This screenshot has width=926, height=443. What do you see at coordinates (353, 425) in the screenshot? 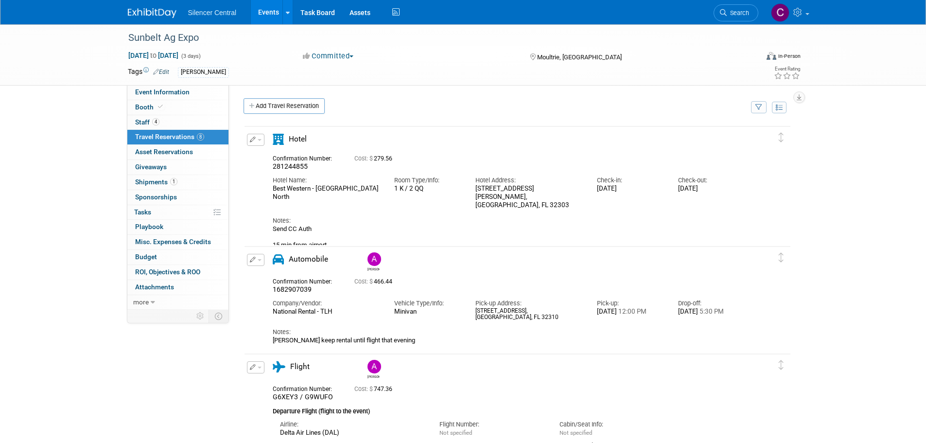
I see `div: Airline:` at bounding box center [353, 425].